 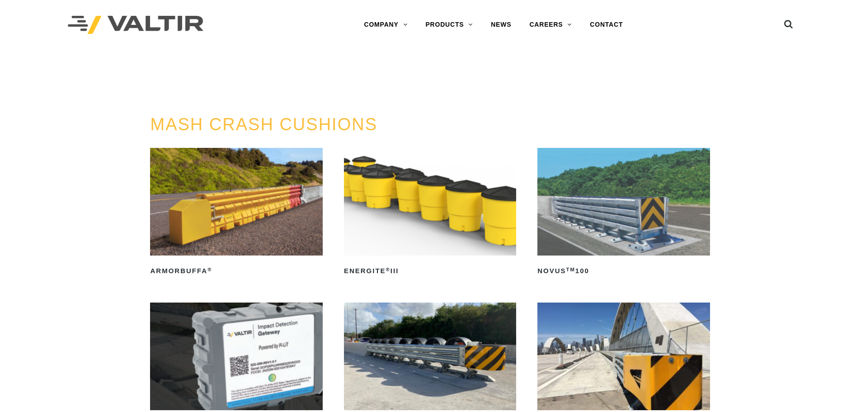 What do you see at coordinates (385, 25) in the screenshot?
I see `a: COMPANY` at bounding box center [385, 25].